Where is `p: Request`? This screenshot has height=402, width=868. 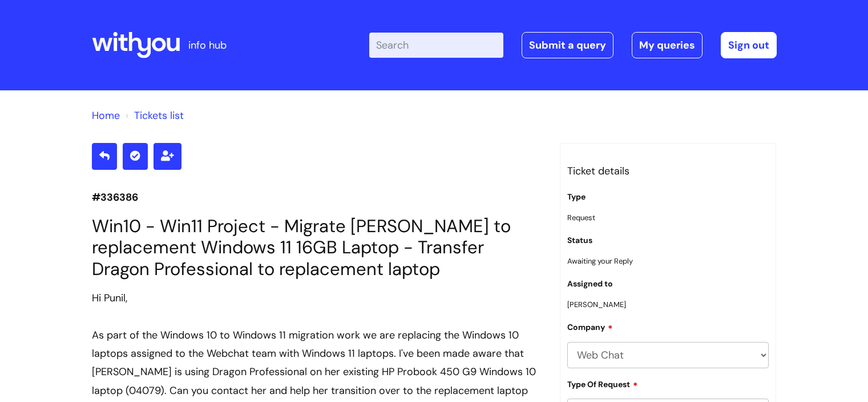 p: Request is located at coordinates (669, 217).